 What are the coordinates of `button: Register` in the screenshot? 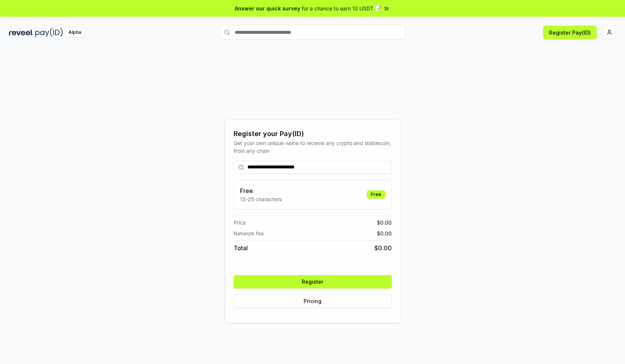 It's located at (312, 282).